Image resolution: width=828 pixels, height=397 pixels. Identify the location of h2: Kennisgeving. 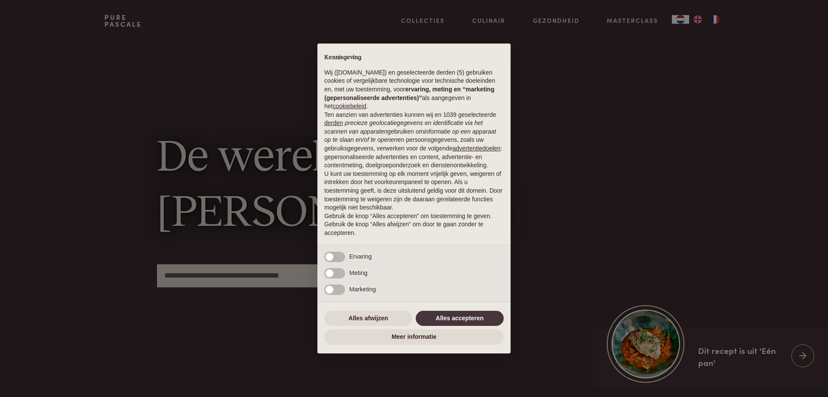
(414, 58).